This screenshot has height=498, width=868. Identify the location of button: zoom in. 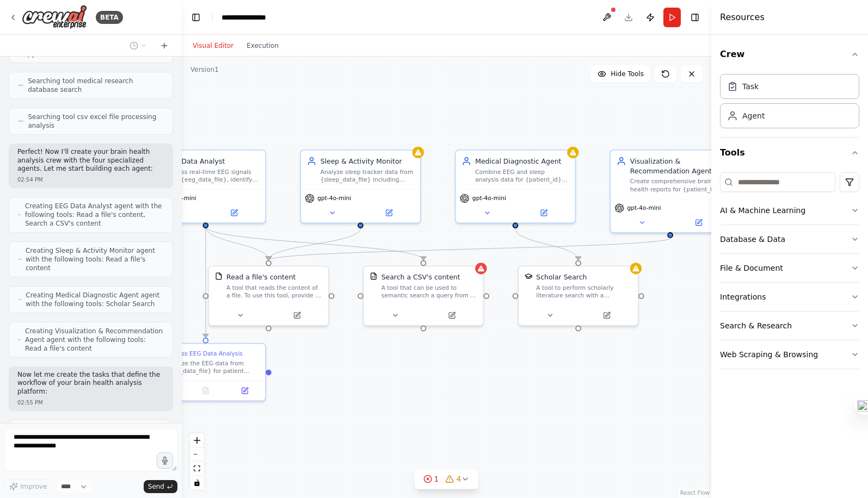
(197, 440).